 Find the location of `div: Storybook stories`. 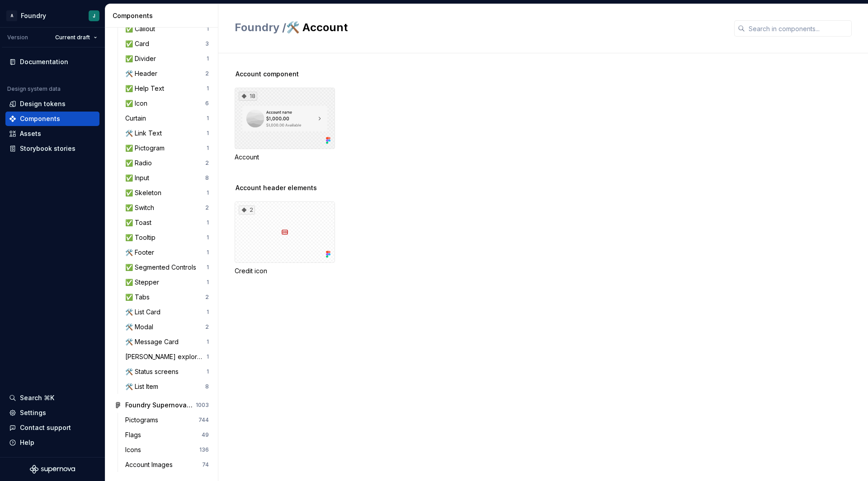

div: Storybook stories is located at coordinates (47, 148).